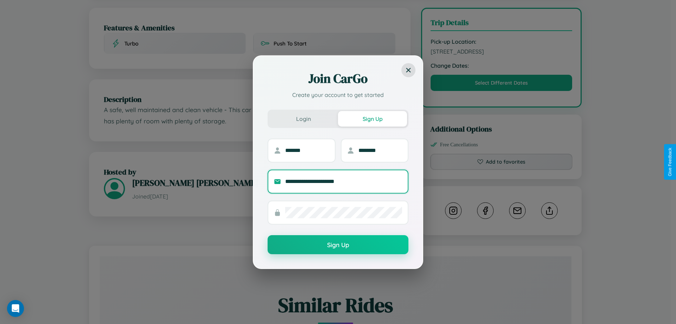  Describe the element at coordinates (670, 162) in the screenshot. I see `div: Give Feedback` at that location.